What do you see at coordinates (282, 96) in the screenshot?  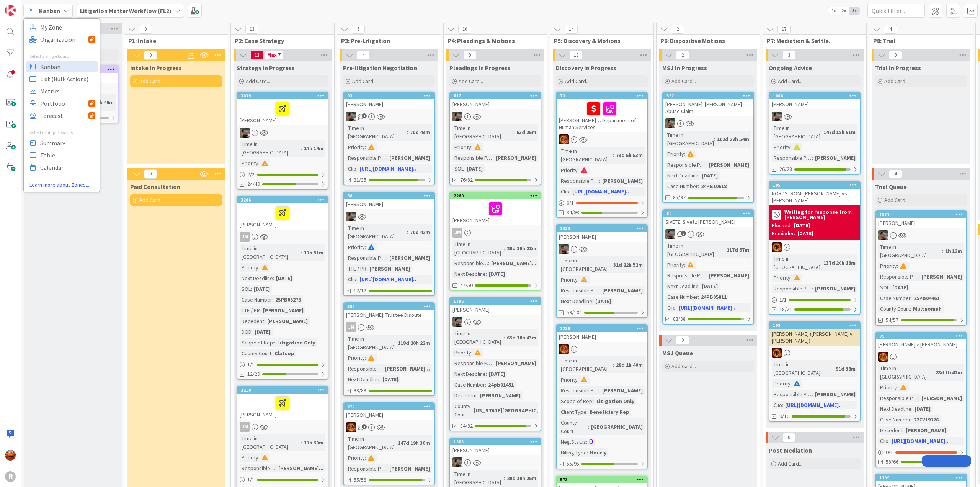 I see `div: 3039` at bounding box center [282, 96].